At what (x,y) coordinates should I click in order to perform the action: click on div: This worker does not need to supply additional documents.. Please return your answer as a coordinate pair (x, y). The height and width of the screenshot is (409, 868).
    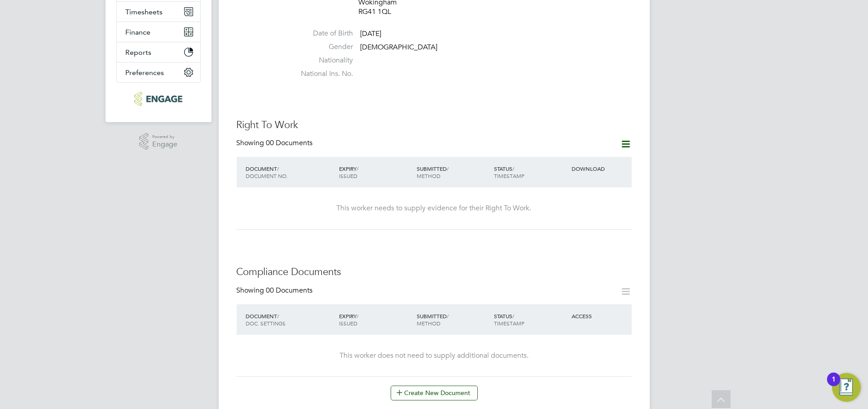
    Looking at the image, I should click on (434, 355).